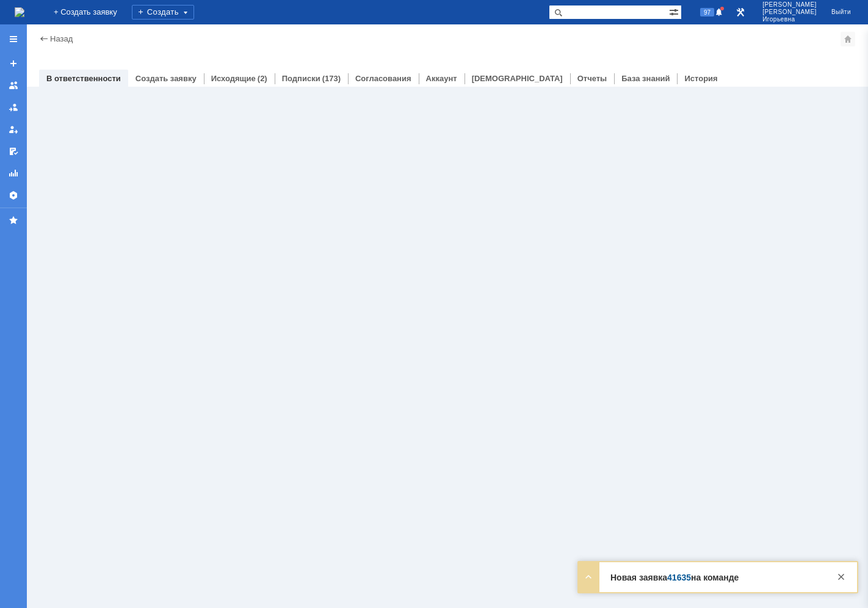 The width and height of the screenshot is (868, 608). Describe the element at coordinates (83, 78) in the screenshot. I see `a: В ответственности` at that location.